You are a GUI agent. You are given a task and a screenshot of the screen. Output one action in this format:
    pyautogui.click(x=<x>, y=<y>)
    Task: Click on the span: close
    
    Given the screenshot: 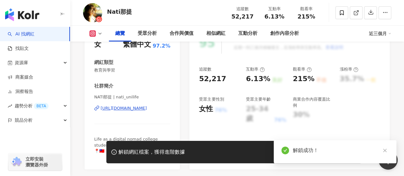 What is the action you would take?
    pyautogui.click(x=385, y=150)
    